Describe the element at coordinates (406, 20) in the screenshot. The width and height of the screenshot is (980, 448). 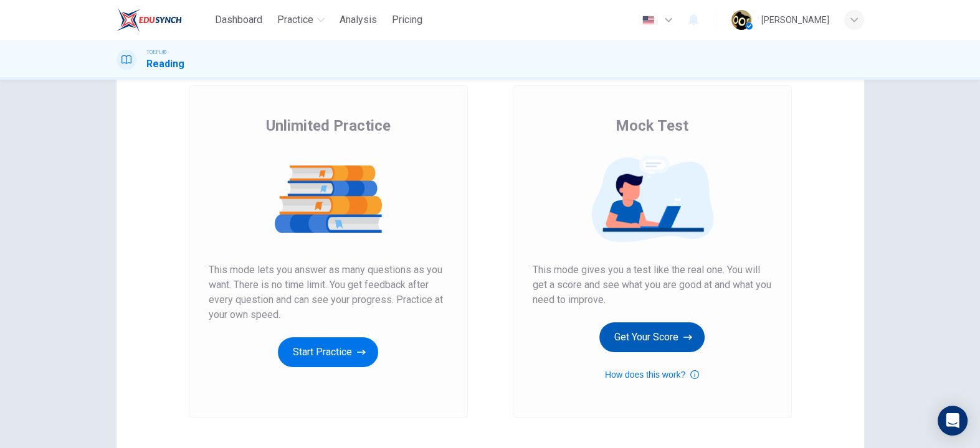
I see `a: Pricing` at that location.